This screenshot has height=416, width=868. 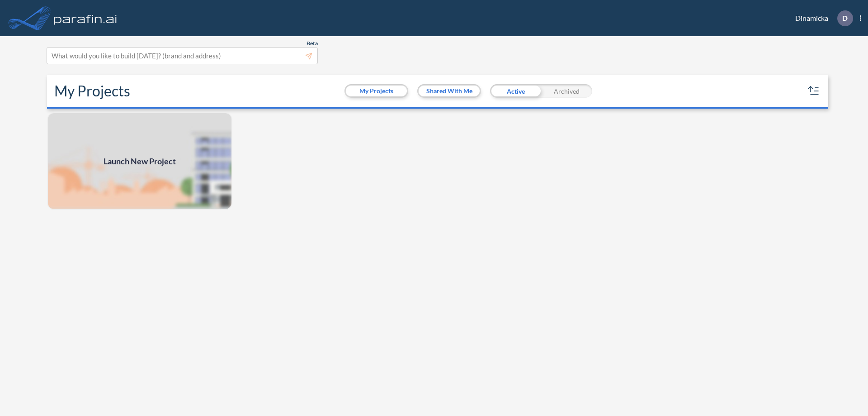 What do you see at coordinates (140, 161) in the screenshot?
I see `a: Launch New Project` at bounding box center [140, 161].